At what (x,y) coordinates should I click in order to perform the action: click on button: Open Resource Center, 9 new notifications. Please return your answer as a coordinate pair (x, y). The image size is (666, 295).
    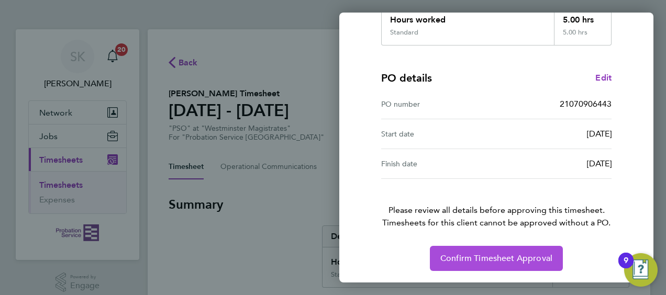
    Looking at the image, I should click on (640, 270).